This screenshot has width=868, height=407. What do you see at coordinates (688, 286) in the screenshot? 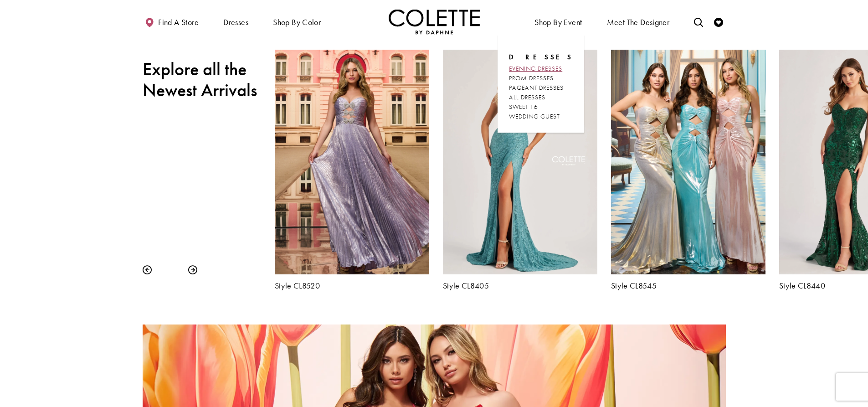
I see `a: Style CL8545` at bounding box center [688, 286].